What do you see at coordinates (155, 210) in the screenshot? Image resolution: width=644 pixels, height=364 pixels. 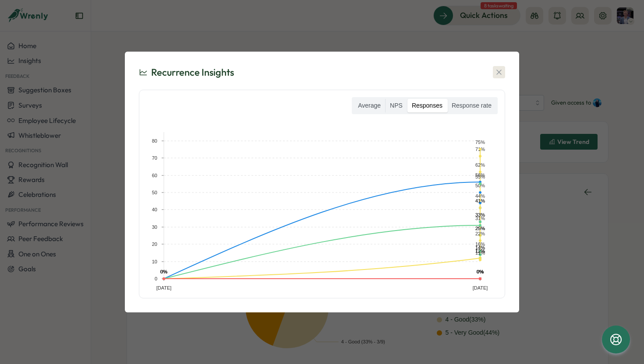 I see `text: 40` at bounding box center [155, 210].